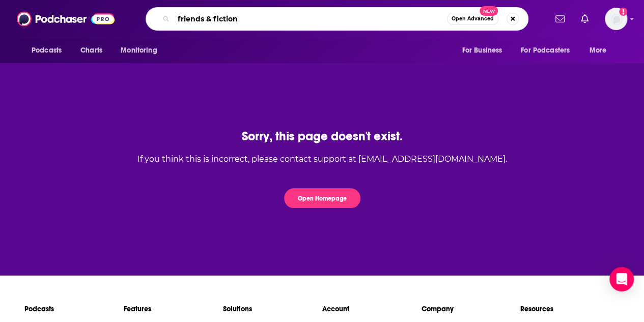  Describe the element at coordinates (322, 198) in the screenshot. I see `button: Open Homepage` at that location.